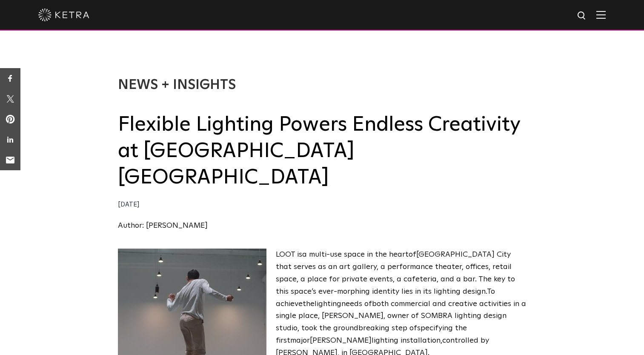 The width and height of the screenshot is (644, 355). Describe the element at coordinates (333, 255) in the screenshot. I see `span: a multi-use space` at that location.